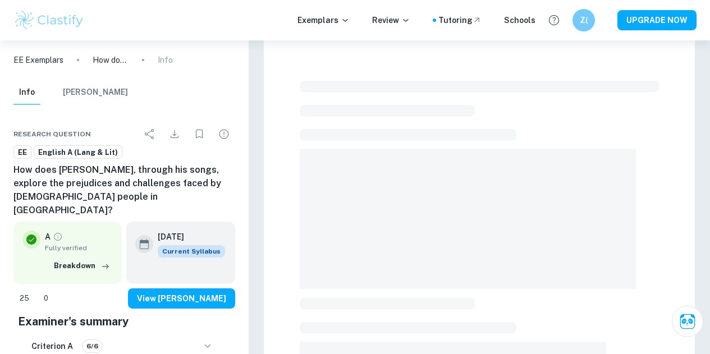 This screenshot has width=710, height=354. What do you see at coordinates (391, 20) in the screenshot?
I see `p: Review` at bounding box center [391, 20].